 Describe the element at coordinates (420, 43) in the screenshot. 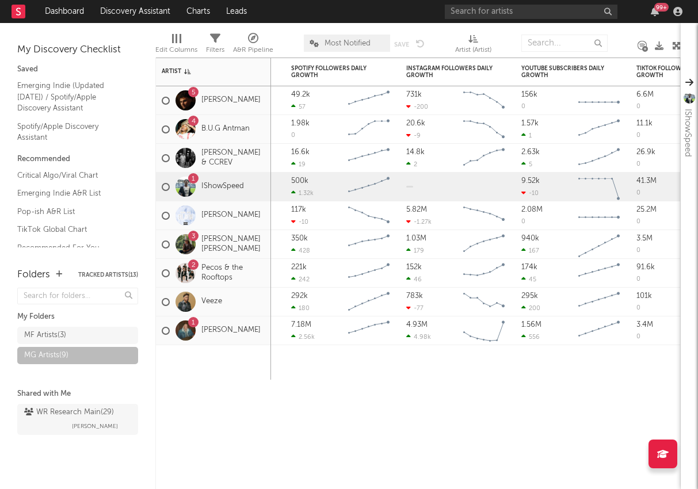

I see `button: Undo the changes to the current view.` at that location.